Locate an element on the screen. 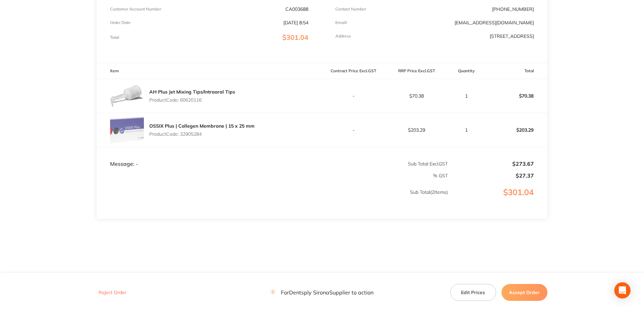  span: $301.04 is located at coordinates (295, 37).